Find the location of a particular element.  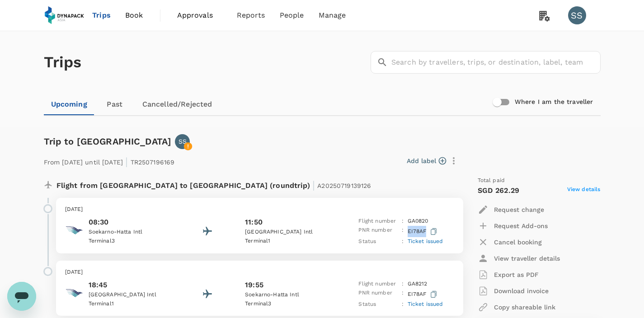

button: Request Add-ons is located at coordinates (512, 226).